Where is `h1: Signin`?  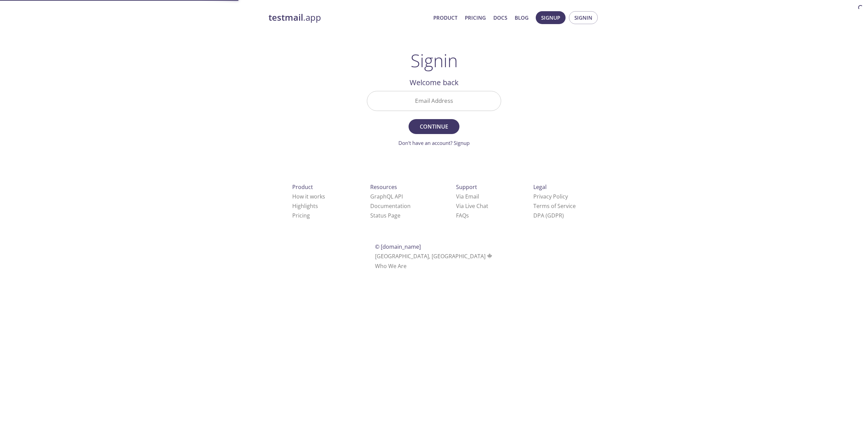
h1: Signin is located at coordinates (434, 60).